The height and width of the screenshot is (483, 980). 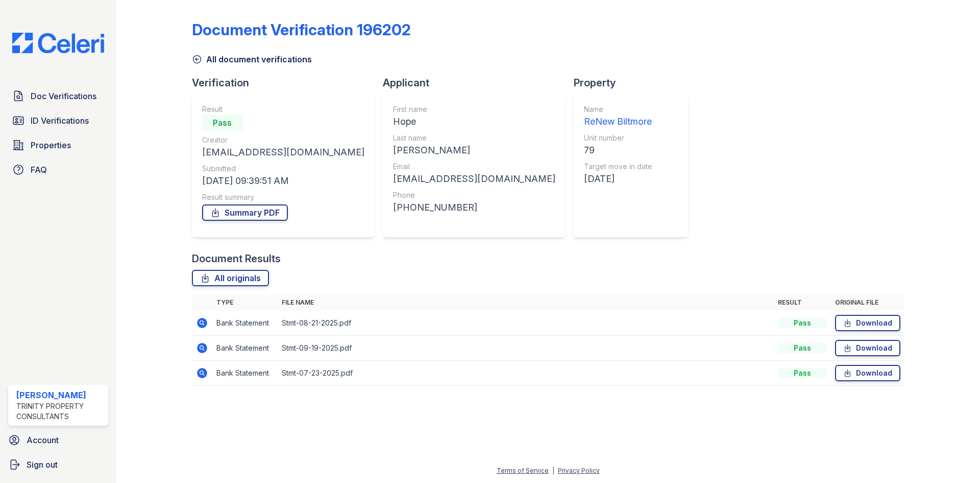 What do you see at coordinates (283, 197) in the screenshot?
I see `div: Result summary` at bounding box center [283, 197].